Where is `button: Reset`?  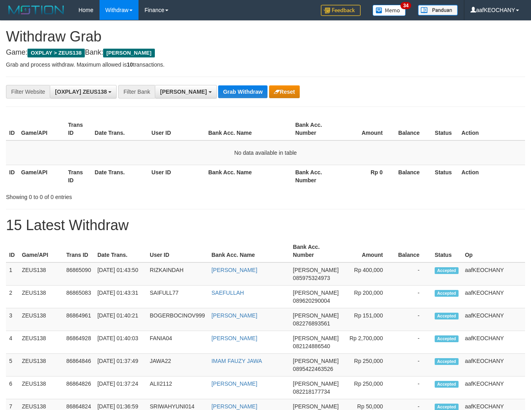
button: Reset is located at coordinates (284, 92).